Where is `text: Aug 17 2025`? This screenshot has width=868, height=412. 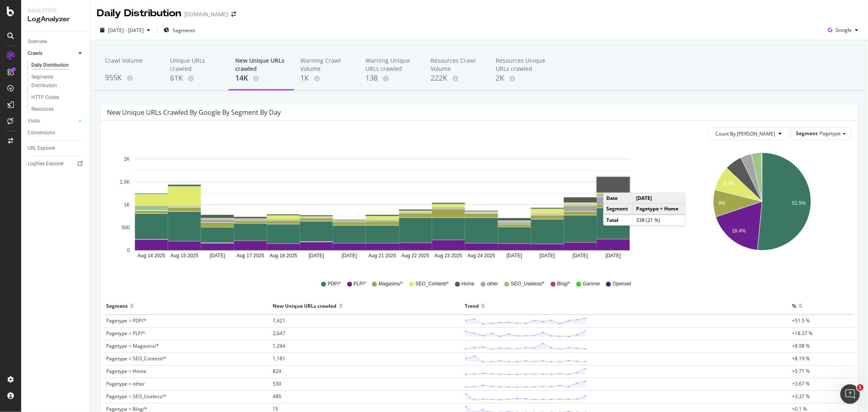 text: Aug 17 2025 is located at coordinates (250, 256).